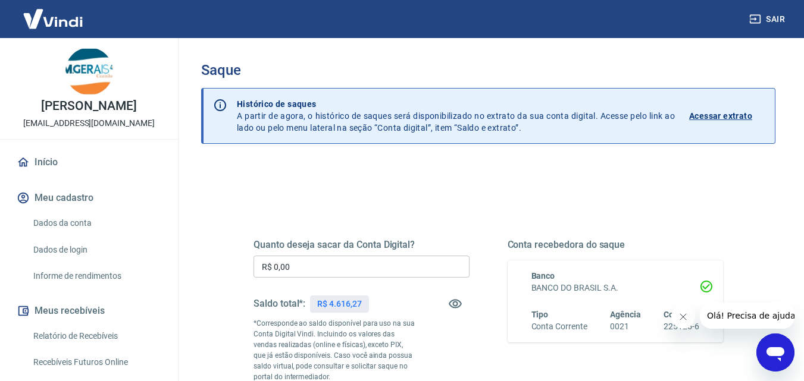 The image size is (804, 381). I want to click on a: Dados de login, so click(96, 250).